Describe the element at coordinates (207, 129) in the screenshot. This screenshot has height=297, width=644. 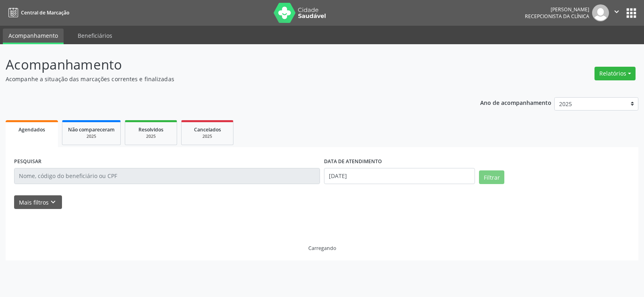
I see `span: Cancelados` at that location.